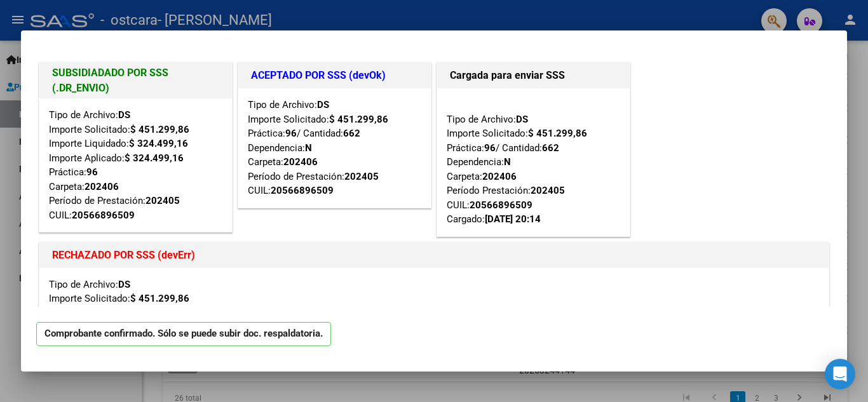 The height and width of the screenshot is (402, 868). Describe the element at coordinates (334, 75) in the screenshot. I see `h1: ACEPTADO POR SSS (devOk)` at that location.